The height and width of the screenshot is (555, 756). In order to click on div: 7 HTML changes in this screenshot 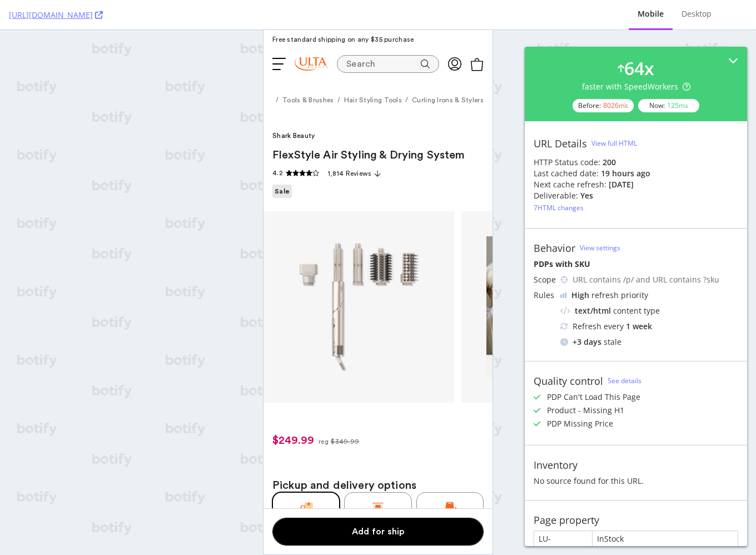, I will do `click(559, 208)`.